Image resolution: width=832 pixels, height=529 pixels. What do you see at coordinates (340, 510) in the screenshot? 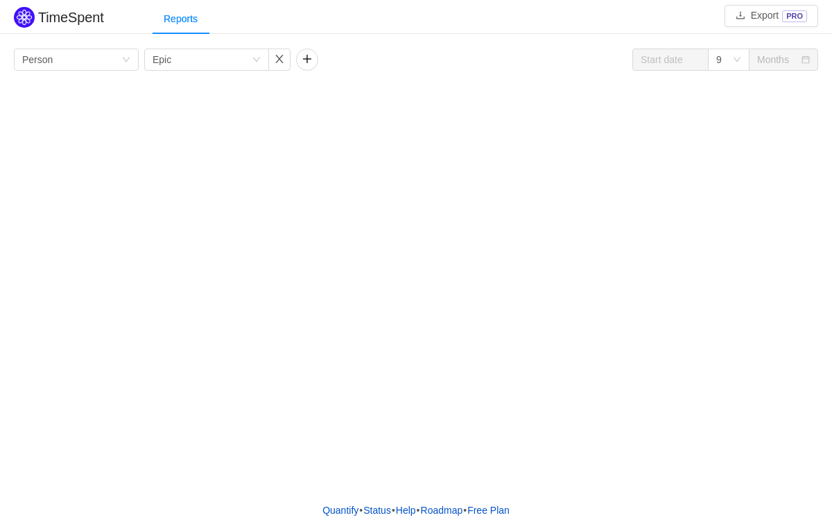
I see `a: Quantify` at bounding box center [340, 510].